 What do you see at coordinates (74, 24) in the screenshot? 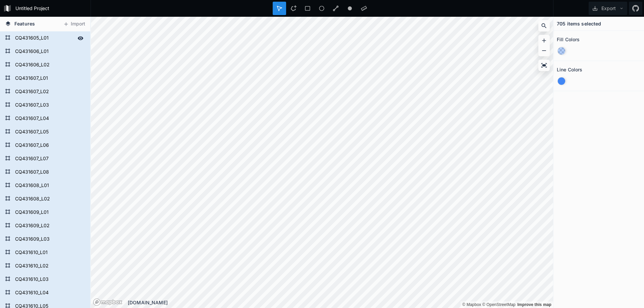
I see `button: Import` at bounding box center [74, 24].